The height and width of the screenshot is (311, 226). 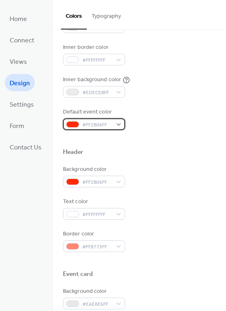 What do you see at coordinates (93, 47) in the screenshot?
I see `div: Inner border color` at bounding box center [93, 47].